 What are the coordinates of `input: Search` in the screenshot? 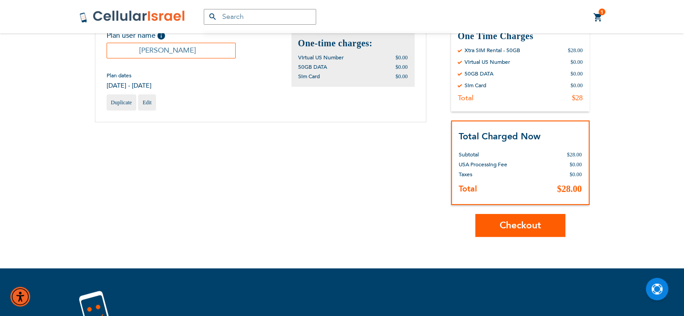 It's located at (260, 17).